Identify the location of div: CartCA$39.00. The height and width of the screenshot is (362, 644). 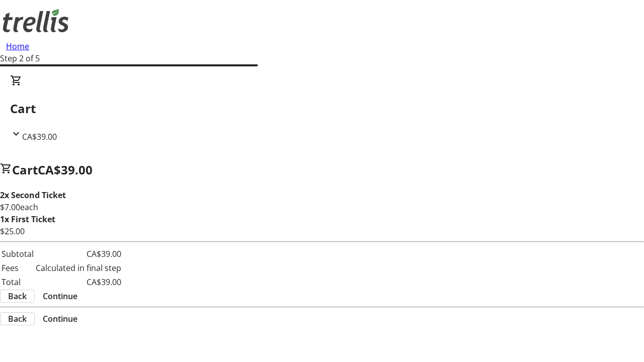
(322, 109).